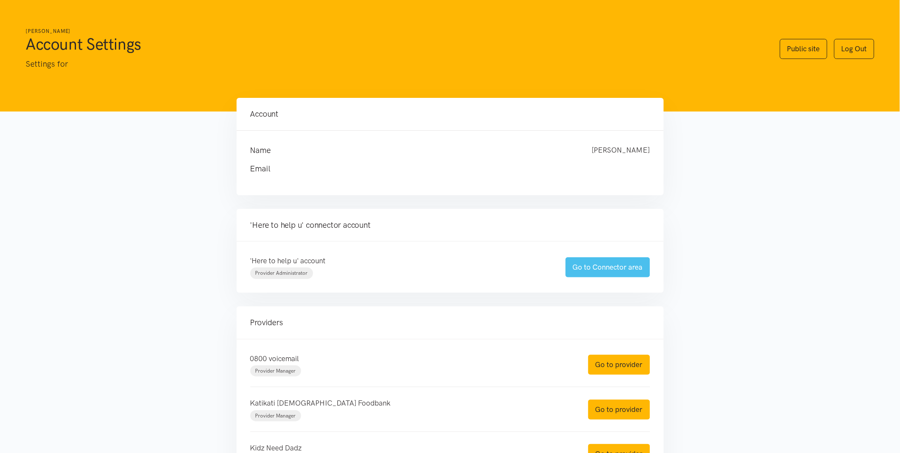 The width and height of the screenshot is (900, 453). What do you see at coordinates (450, 114) in the screenshot?
I see `h4: Account` at bounding box center [450, 114].